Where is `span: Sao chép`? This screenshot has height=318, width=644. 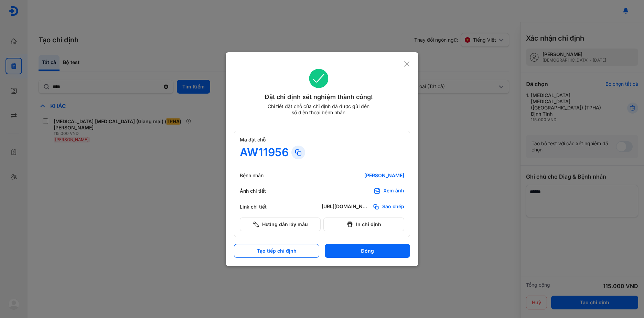
span: Sao chép is located at coordinates (393, 207).